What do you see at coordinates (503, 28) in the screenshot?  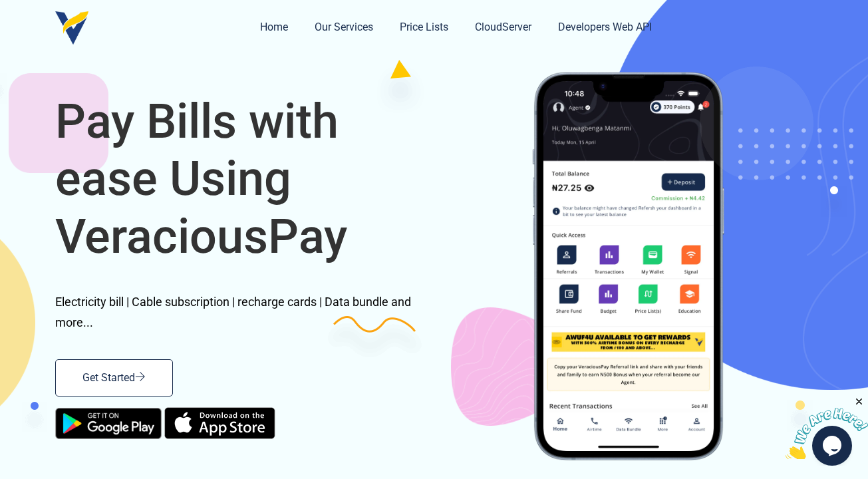 I see `a: CloudServer` at bounding box center [503, 28].